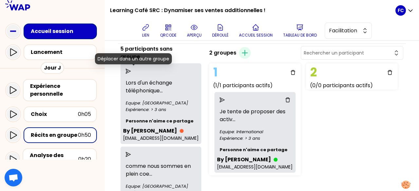  What do you see at coordinates (401, 10) in the screenshot?
I see `p: FC` at bounding box center [401, 10].